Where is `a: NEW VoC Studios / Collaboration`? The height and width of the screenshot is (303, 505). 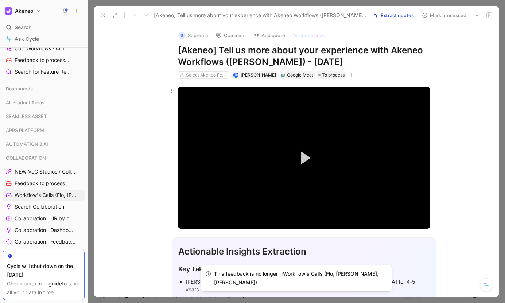
a: NEW VoC Studios / Collaboration is located at coordinates (44, 172).